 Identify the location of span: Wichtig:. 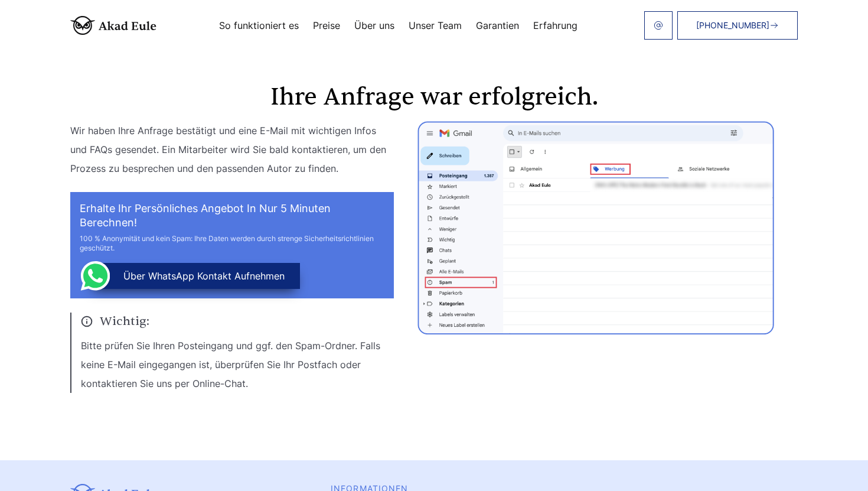
(237, 322).